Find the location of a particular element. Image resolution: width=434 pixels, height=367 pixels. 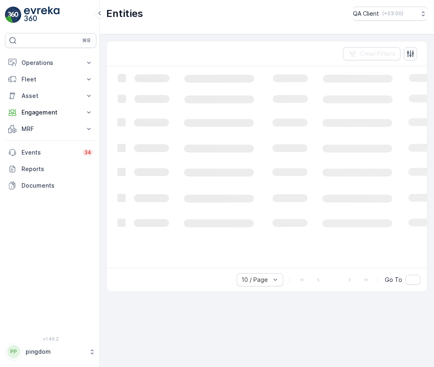

p: Events is located at coordinates (50, 153).